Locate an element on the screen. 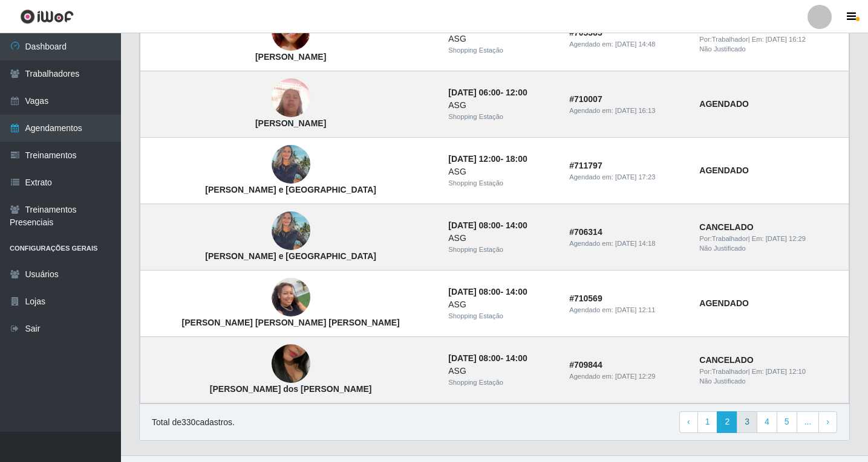  strong: # 710569 is located at coordinates (586, 299).